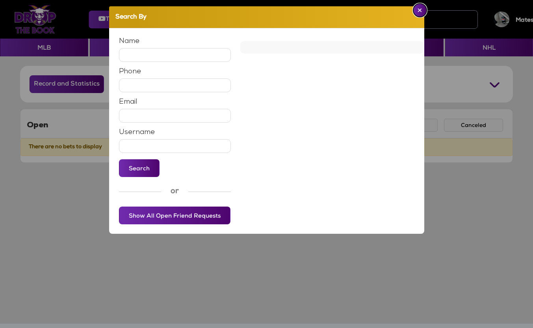  What do you see at coordinates (128, 102) in the screenshot?
I see `label: Email` at bounding box center [128, 102].